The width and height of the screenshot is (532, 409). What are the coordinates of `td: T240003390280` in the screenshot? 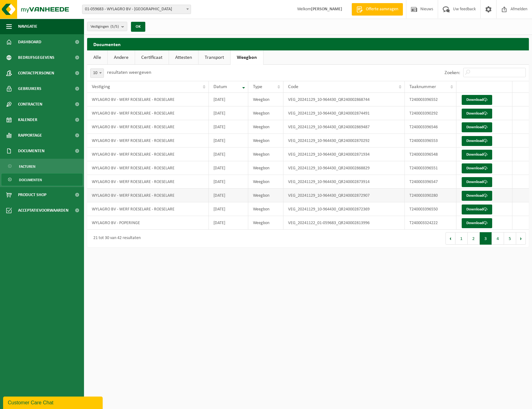 It's located at (431, 195).